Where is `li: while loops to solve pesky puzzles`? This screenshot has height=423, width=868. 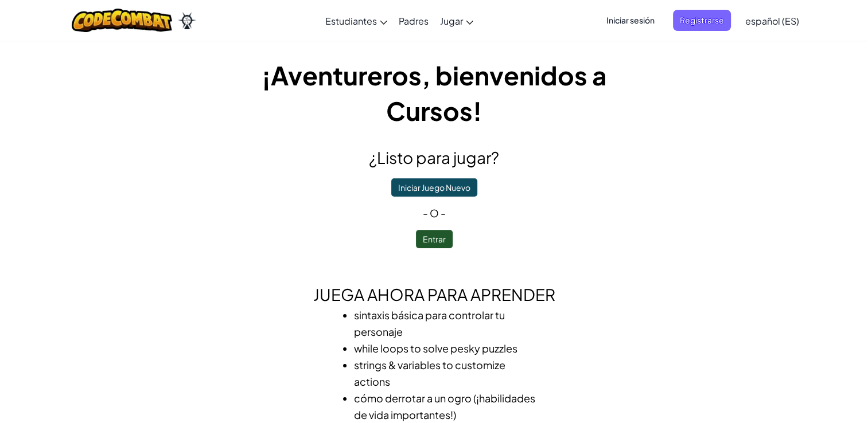
li: while loops to solve pesky puzzles is located at coordinates (445, 348).